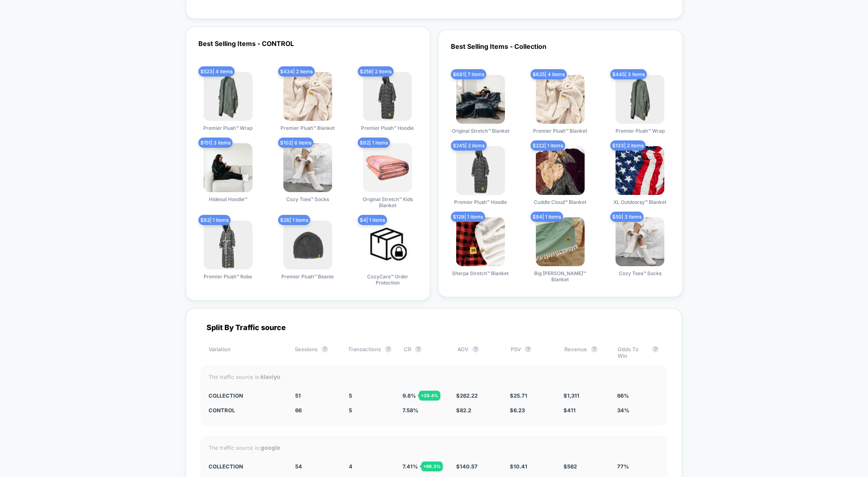 The width and height of the screenshot is (868, 477). What do you see at coordinates (627, 216) in the screenshot?
I see `span: $ 50 | 3 items` at bounding box center [627, 216].